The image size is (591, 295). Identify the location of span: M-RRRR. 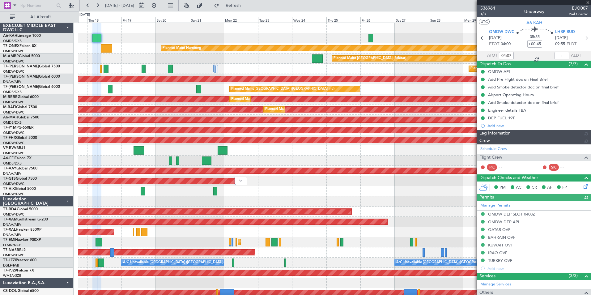
(10, 97).